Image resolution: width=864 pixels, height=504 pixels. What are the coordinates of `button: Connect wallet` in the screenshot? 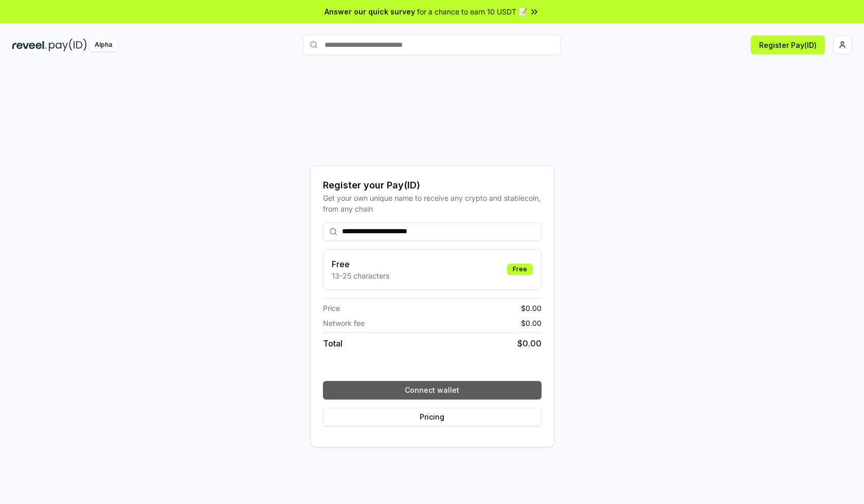 It's located at (432, 390).